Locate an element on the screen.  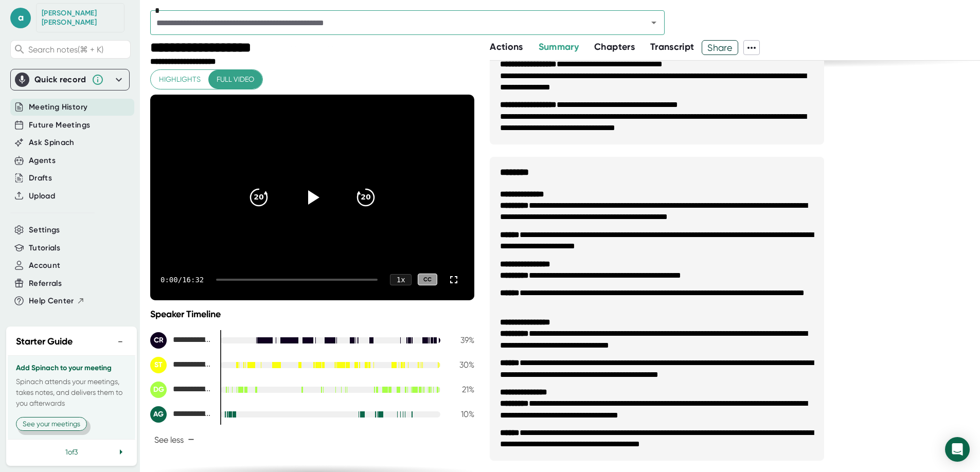
button: Actions is located at coordinates (506, 47).